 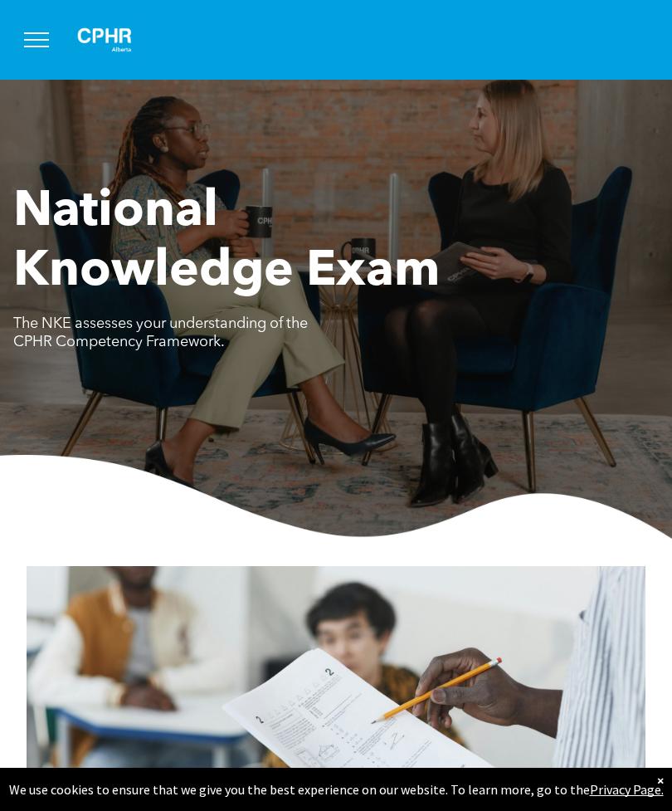 What do you see at coordinates (627, 789) in the screenshot?
I see `a: Privacy Page.` at bounding box center [627, 789].